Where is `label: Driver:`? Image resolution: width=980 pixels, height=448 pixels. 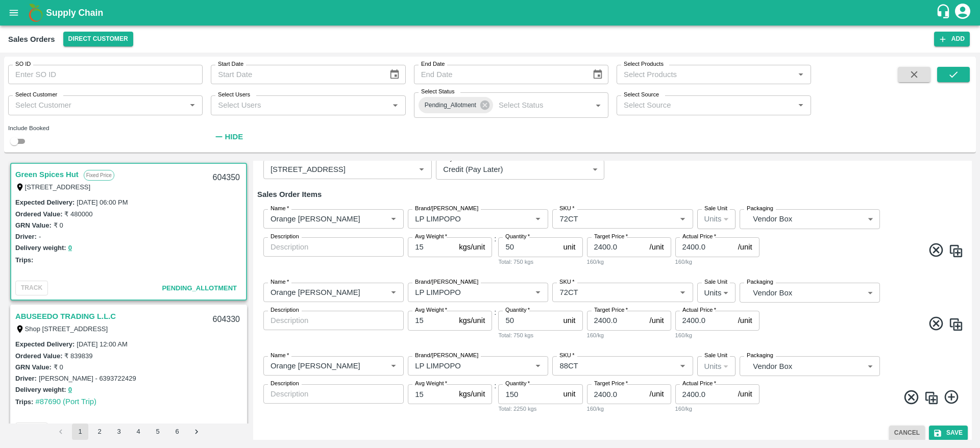 label: Driver: is located at coordinates (26, 236).